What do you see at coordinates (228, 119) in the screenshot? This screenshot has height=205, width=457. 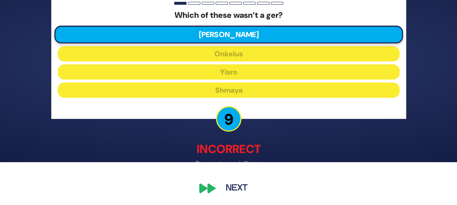 I see `p: 9` at bounding box center [228, 119].